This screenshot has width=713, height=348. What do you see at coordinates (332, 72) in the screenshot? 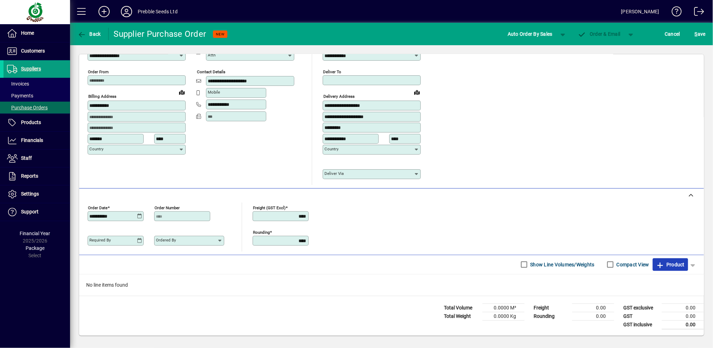
I see `mat-label: Deliver To` at bounding box center [332, 72].